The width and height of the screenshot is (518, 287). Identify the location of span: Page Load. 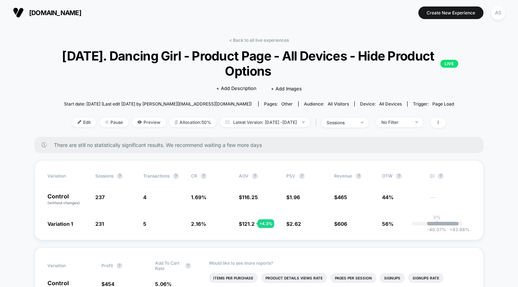
(443, 104).